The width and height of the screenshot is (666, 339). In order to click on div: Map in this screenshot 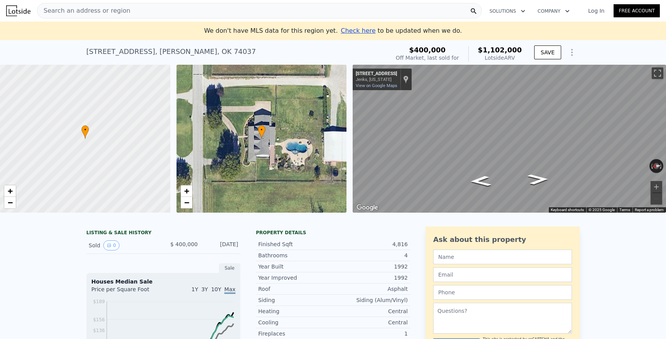, I will do `click(509, 139)`.